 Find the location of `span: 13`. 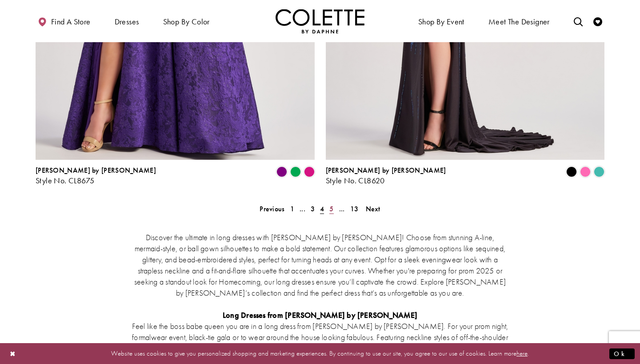

span: 13 is located at coordinates (354, 209).